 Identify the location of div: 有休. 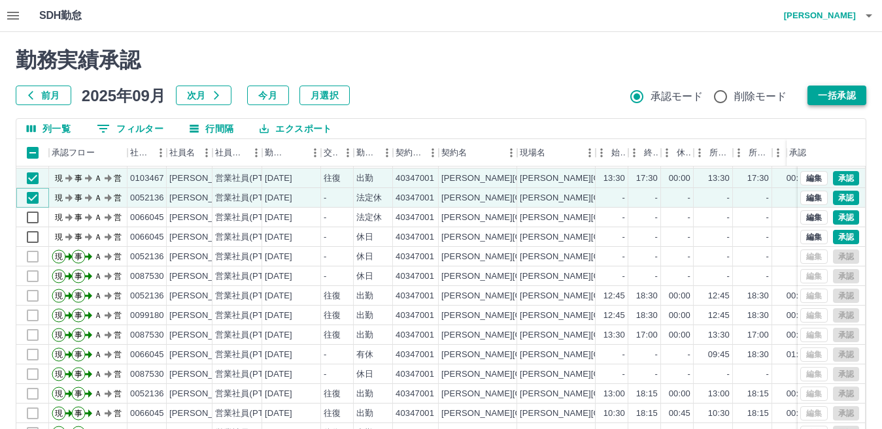
(365, 355).